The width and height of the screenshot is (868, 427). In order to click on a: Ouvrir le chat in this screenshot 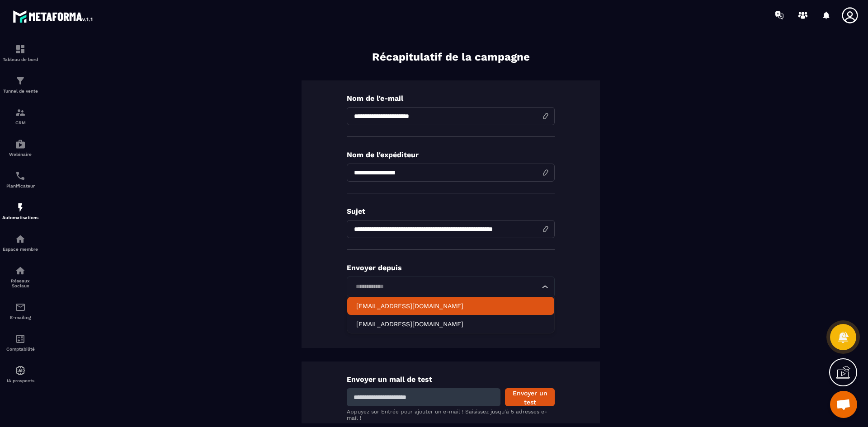, I will do `click(843, 404)`.